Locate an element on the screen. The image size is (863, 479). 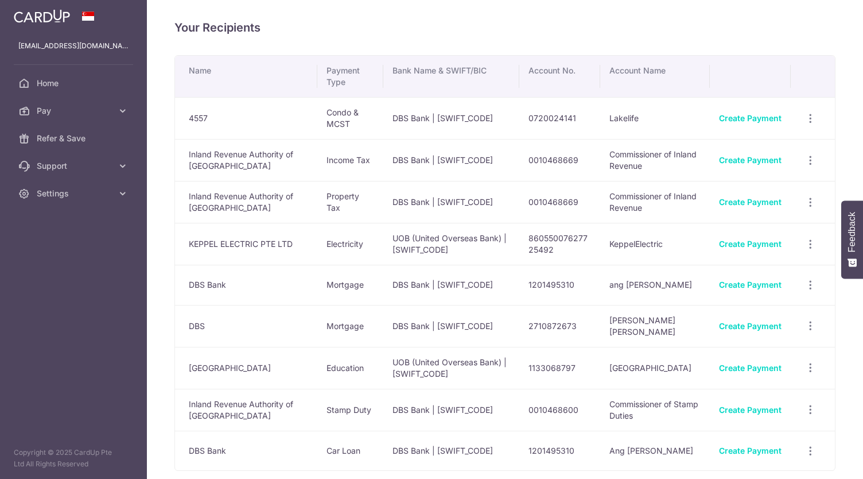
td: 0010468600 is located at coordinates (559, 409).